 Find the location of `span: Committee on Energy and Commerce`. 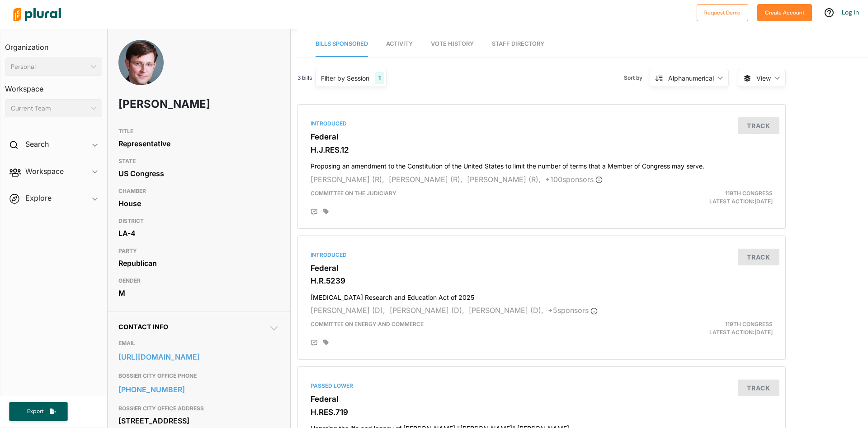

span: Committee on Energy and Commerce is located at coordinates (367, 324).